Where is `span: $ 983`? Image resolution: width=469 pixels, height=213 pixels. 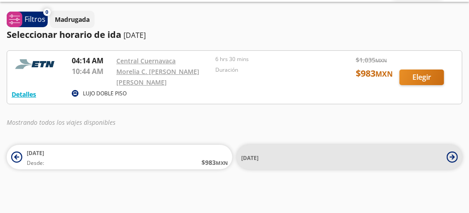
span: $ 983 is located at coordinates (214, 162).